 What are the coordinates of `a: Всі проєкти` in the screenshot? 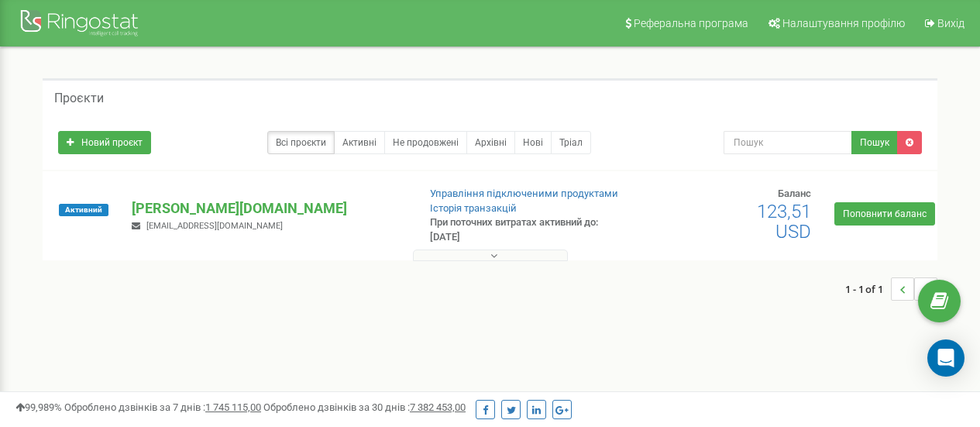 It's located at (300, 142).